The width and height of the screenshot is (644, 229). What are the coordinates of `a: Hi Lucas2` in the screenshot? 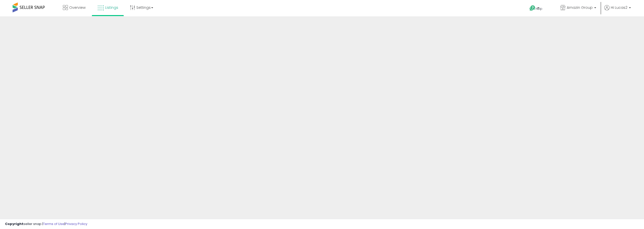 It's located at (618, 10).